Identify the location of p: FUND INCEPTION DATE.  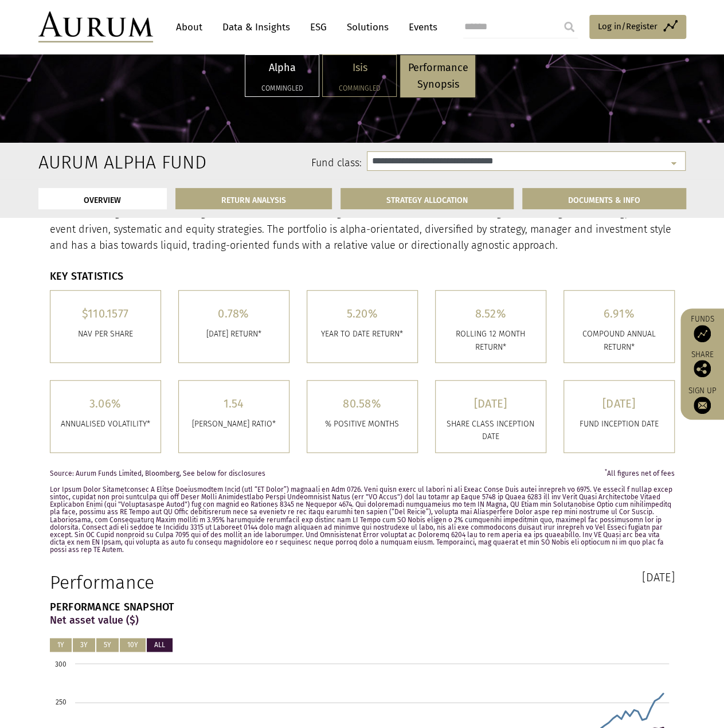
(619, 424).